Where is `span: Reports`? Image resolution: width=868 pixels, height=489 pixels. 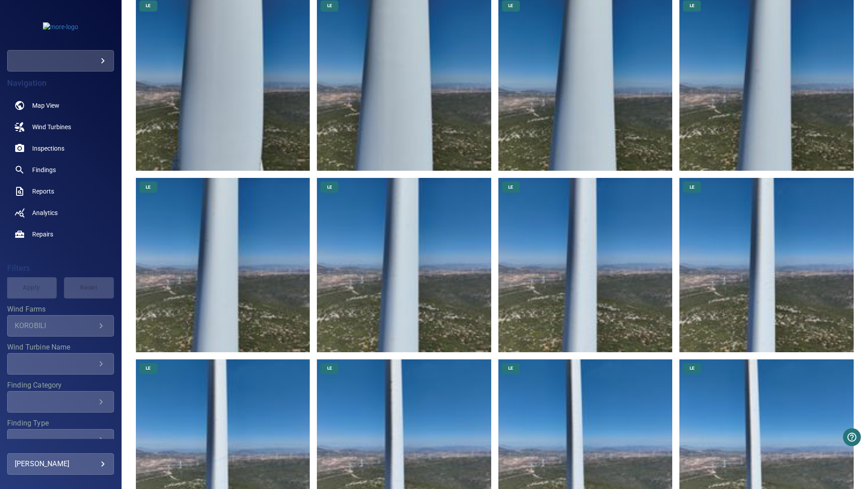 span: Reports is located at coordinates (43, 191).